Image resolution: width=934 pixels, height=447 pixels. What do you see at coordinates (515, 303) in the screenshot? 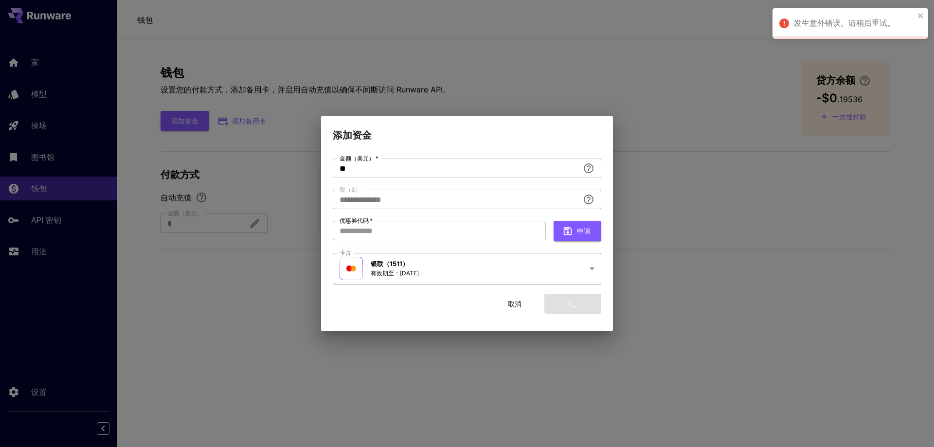
I see `font: 取消` at bounding box center [515, 303].